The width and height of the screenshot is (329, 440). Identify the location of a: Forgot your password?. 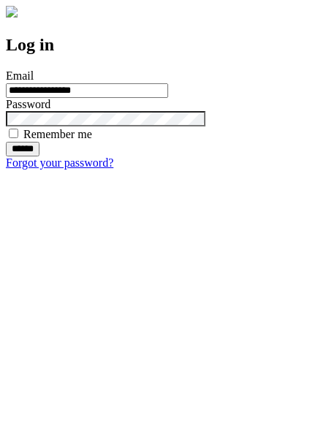
(59, 162).